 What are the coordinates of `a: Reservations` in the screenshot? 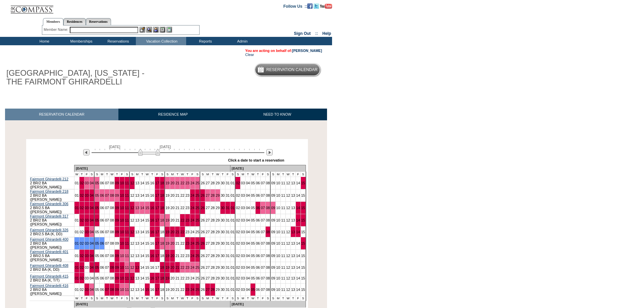 It's located at (99, 21).